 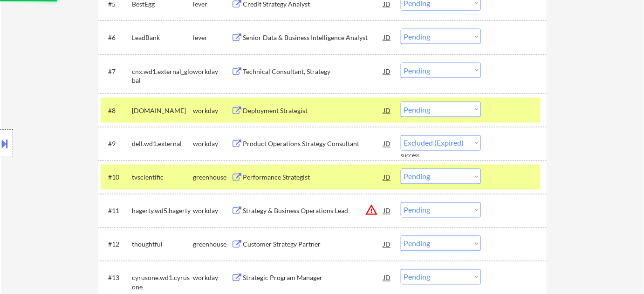 I want to click on div: cyrusone.wd1.cyrusone, so click(x=162, y=282).